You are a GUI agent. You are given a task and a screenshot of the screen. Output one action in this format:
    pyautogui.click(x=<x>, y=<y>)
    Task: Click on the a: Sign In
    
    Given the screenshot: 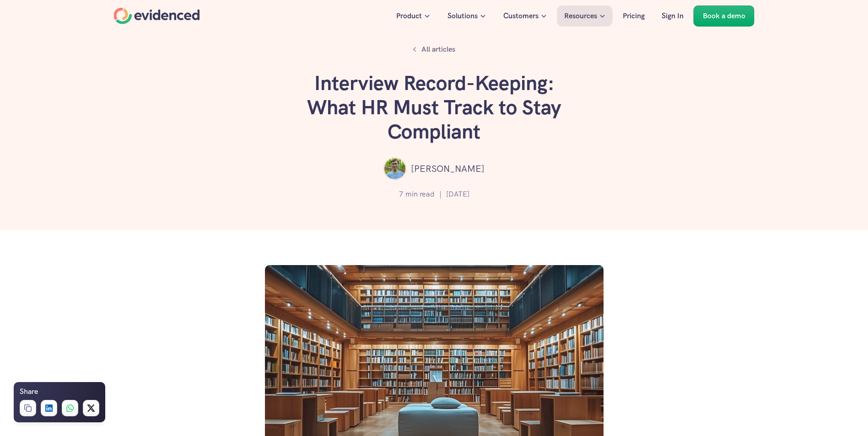 What is the action you would take?
    pyautogui.click(x=672, y=16)
    